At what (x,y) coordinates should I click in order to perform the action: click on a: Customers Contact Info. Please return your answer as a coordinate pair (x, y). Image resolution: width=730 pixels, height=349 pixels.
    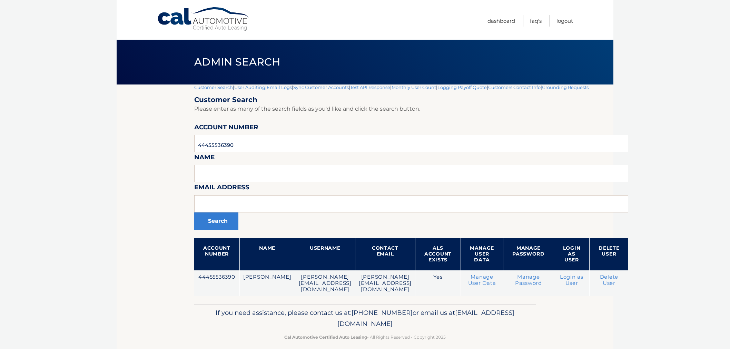
    Looking at the image, I should click on (515, 87).